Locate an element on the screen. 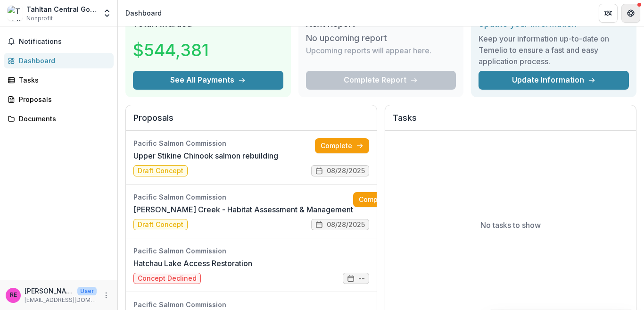  span: Nonprofit is located at coordinates (39, 18).